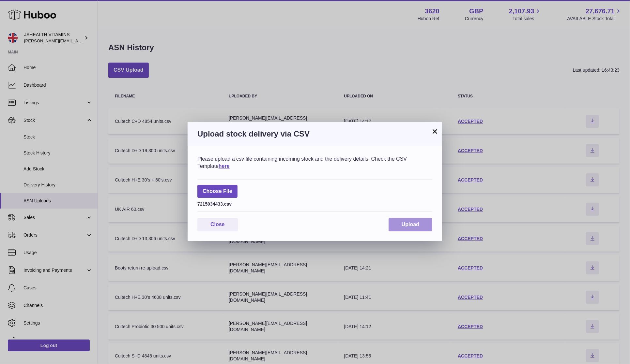  Describe the element at coordinates (315, 162) in the screenshot. I see `div: Please upload a csv file containing incoming stock and the delivery details. Check the CSV Template` at that location.